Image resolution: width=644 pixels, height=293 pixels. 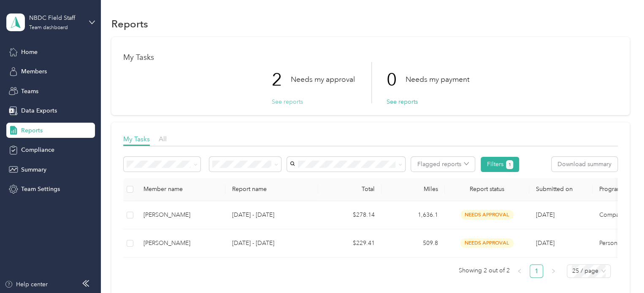 What do you see at coordinates (41, 189) in the screenshot?
I see `span: Team Settings` at bounding box center [41, 189].